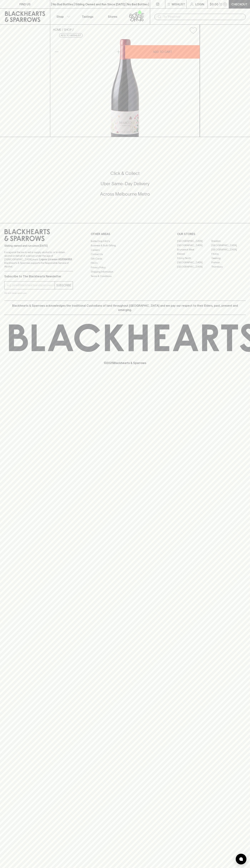  Describe the element at coordinates (39, 276) in the screenshot. I see `p: Subscribe to The Blackhearts Newsletter` at that location.